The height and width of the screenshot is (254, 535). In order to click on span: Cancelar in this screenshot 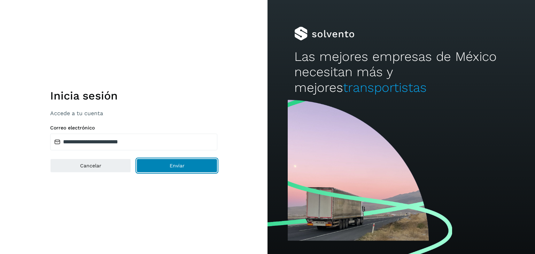, I will do `click(91, 166)`.